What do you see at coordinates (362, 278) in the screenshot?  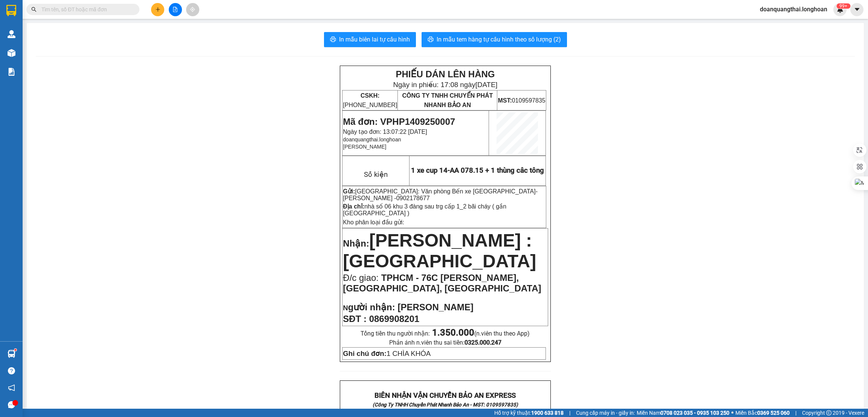 I see `span: Đ/c giao:` at bounding box center [362, 278].